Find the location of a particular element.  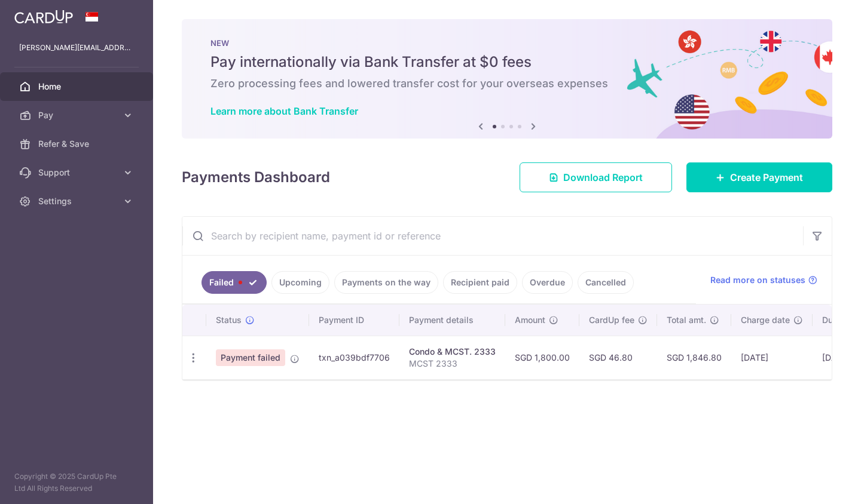

a: Failed is located at coordinates (233, 283).